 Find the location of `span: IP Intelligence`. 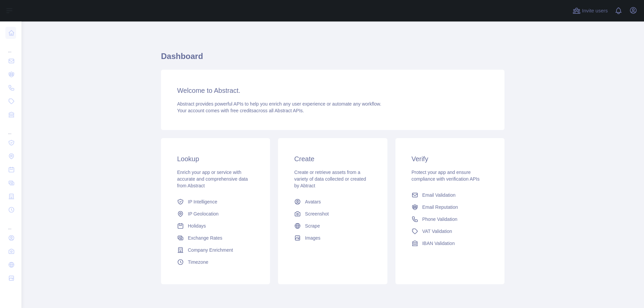

span: IP Intelligence is located at coordinates (202, 202).